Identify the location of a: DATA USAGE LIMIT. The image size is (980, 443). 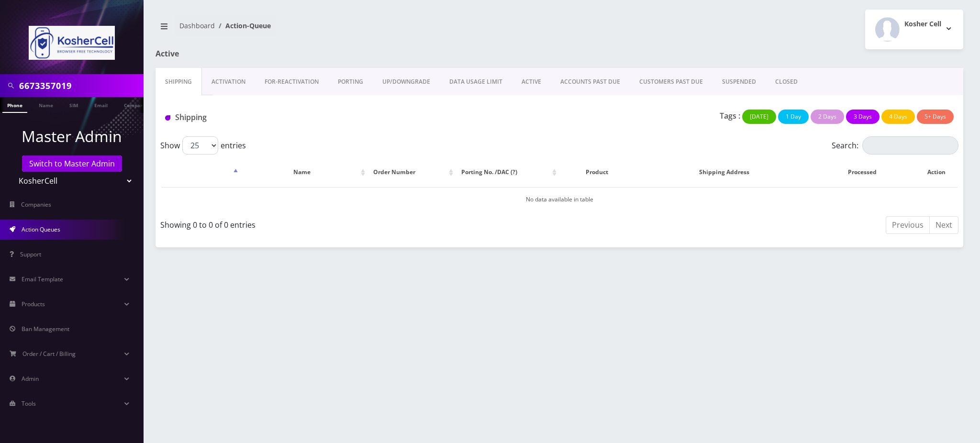
(476, 81).